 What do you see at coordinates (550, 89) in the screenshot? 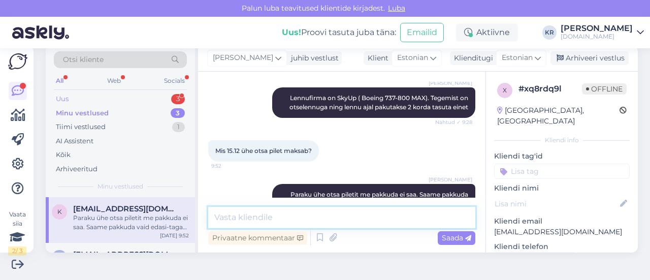
I see `div: # xq8rdq9l` at bounding box center [550, 89].